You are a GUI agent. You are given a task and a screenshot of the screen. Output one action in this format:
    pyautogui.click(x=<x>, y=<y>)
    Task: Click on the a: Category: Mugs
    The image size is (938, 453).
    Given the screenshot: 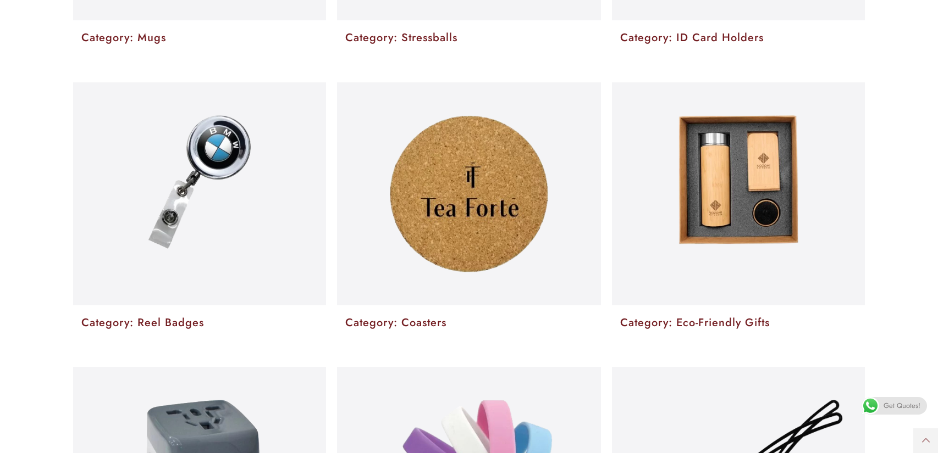 What is the action you would take?
    pyautogui.click(x=124, y=37)
    